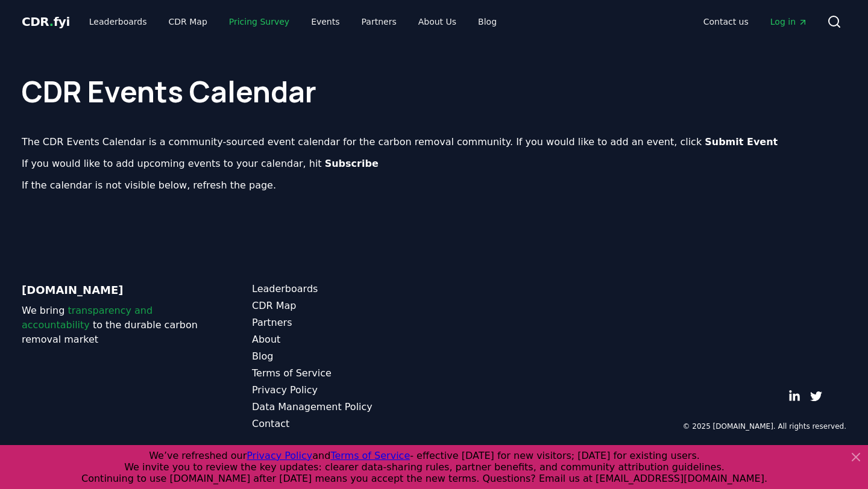 This screenshot has height=489, width=868. I want to click on h1: CDR Events Calendar, so click(434, 79).